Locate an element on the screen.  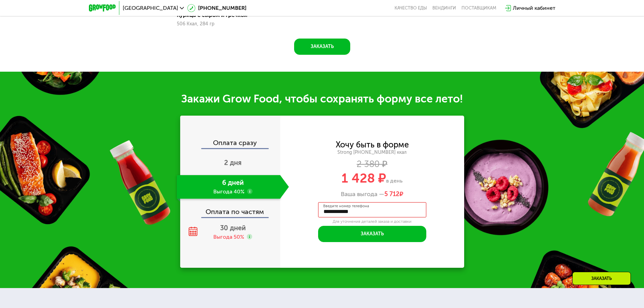
span: 5 712 is located at coordinates (392, 194).